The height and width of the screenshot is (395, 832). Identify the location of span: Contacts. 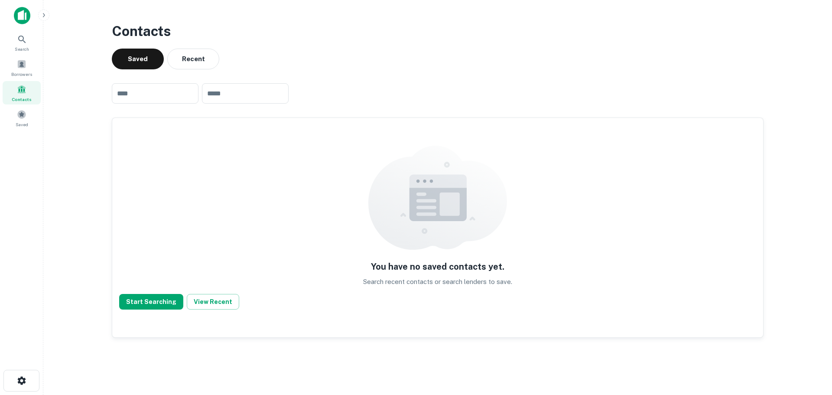
(22, 99).